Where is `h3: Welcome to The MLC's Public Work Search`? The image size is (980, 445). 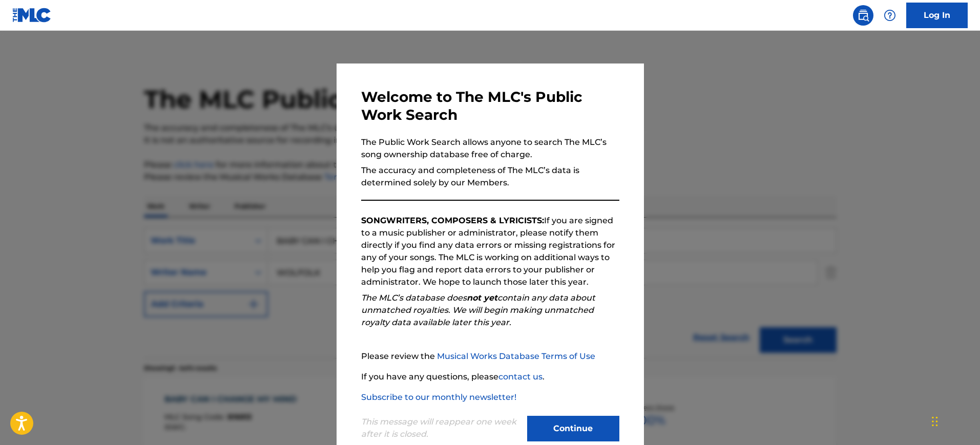 h3: Welcome to The MLC's Public Work Search is located at coordinates (490, 106).